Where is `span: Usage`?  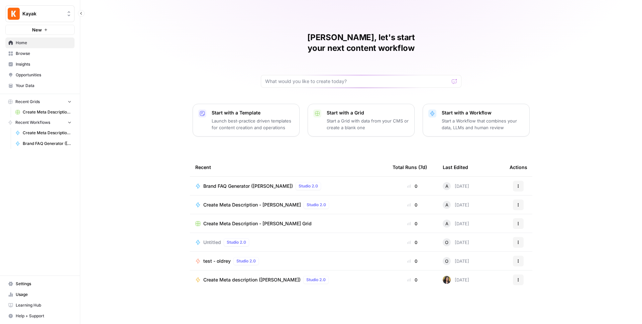 span: Usage is located at coordinates (43, 294).